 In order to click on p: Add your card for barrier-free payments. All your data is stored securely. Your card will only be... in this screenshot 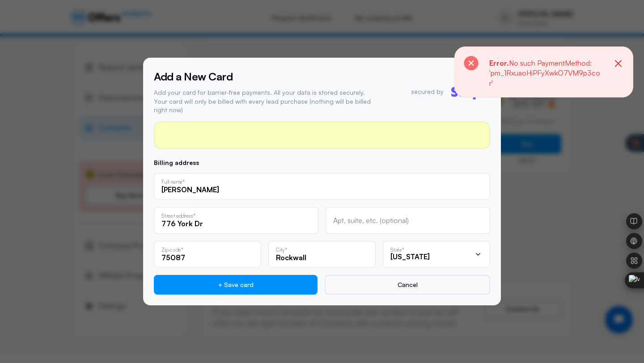, I will do `click(264, 101)`.